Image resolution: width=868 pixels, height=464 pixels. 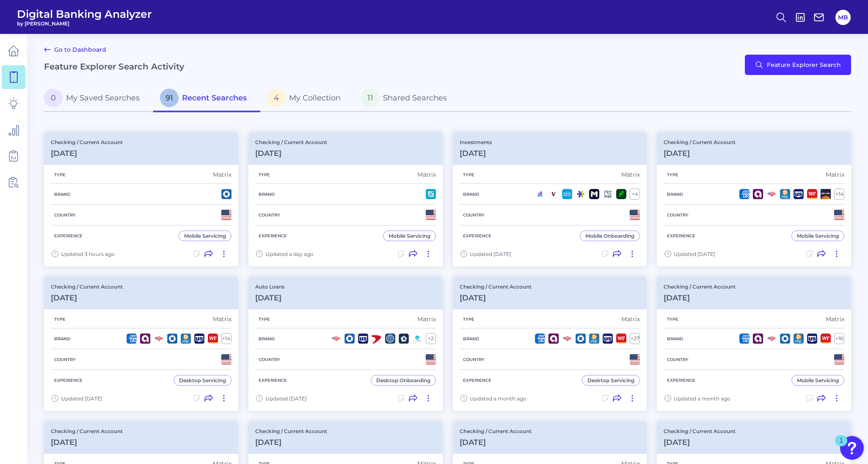 I want to click on div: + 2, so click(x=431, y=339).